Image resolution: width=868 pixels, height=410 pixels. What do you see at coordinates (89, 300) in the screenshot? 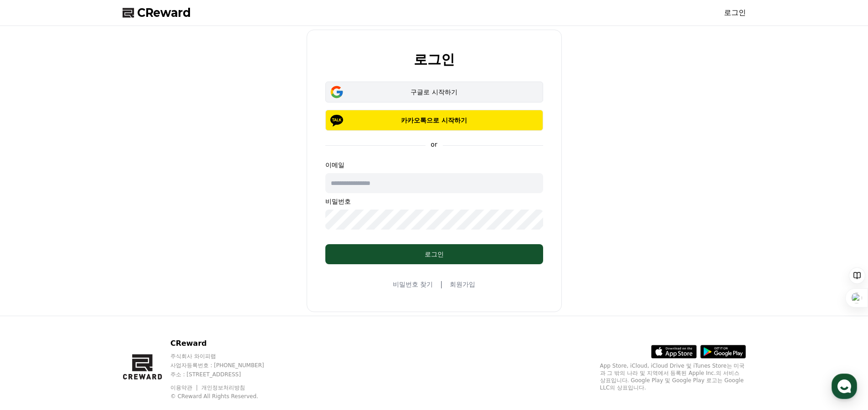
I see `a: 대화` at bounding box center [89, 300].